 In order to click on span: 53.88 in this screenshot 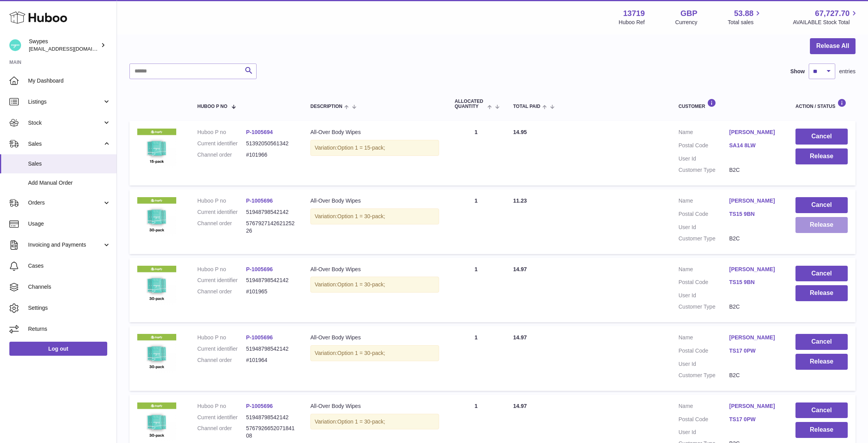, I will do `click(744, 13)`.